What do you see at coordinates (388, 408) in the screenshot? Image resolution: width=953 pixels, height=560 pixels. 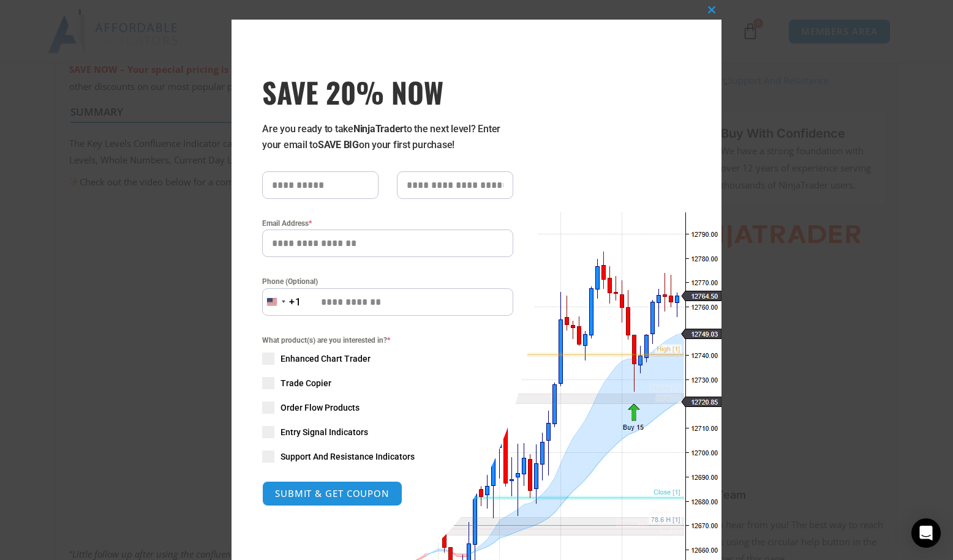 I see `label: Order Flow Products` at bounding box center [388, 408].